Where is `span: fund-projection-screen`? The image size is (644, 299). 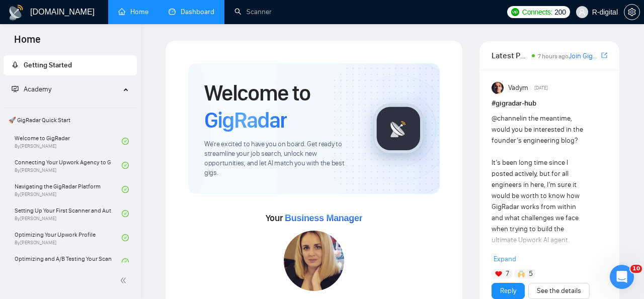 span: fund-projection-screen is located at coordinates (15, 89).